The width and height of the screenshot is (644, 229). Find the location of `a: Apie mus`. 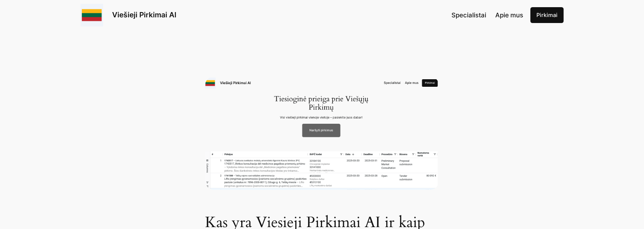

a: Apie mus is located at coordinates (509, 15).